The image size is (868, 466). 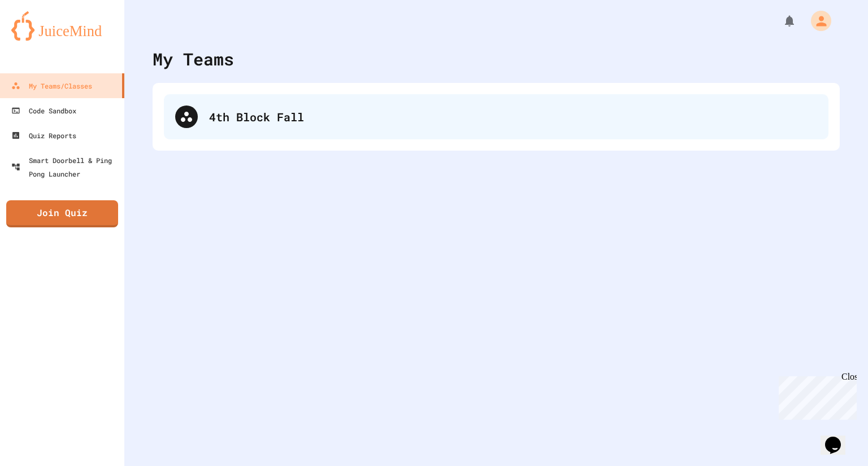 What do you see at coordinates (194, 58) in the screenshot?
I see `div: My Teams` at bounding box center [194, 58].